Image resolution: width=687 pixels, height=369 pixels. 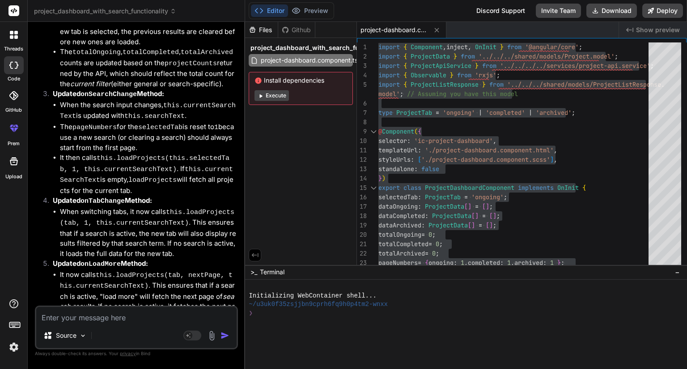 What do you see at coordinates (489, 150) in the screenshot?
I see `span: './project-dashboard.component.html'` at bounding box center [489, 150].